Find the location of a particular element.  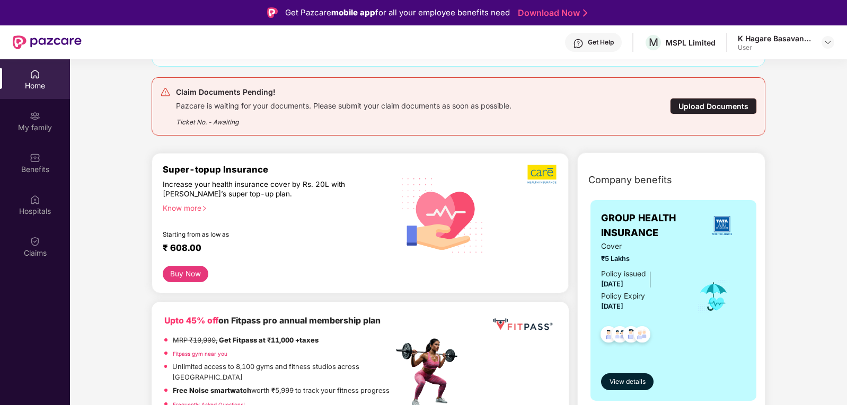

span: GROUP HEALTH INSURANCE is located at coordinates (649, 226).